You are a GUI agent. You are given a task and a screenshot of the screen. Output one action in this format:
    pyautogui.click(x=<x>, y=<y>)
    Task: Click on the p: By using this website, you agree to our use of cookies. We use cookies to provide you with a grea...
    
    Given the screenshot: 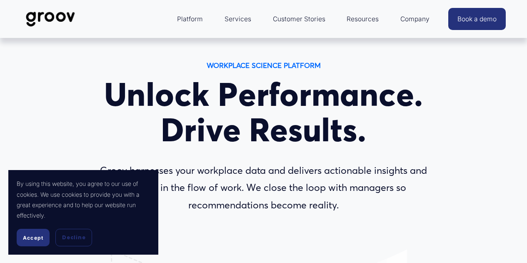 What is the action you would take?
    pyautogui.click(x=83, y=199)
    